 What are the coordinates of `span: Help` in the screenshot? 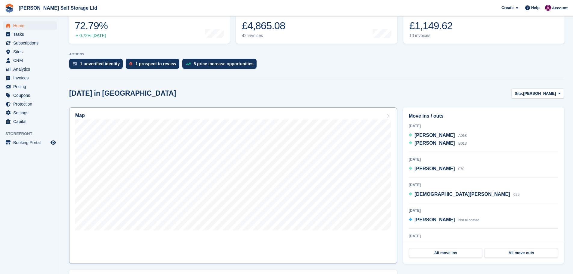 It's located at (535, 8).